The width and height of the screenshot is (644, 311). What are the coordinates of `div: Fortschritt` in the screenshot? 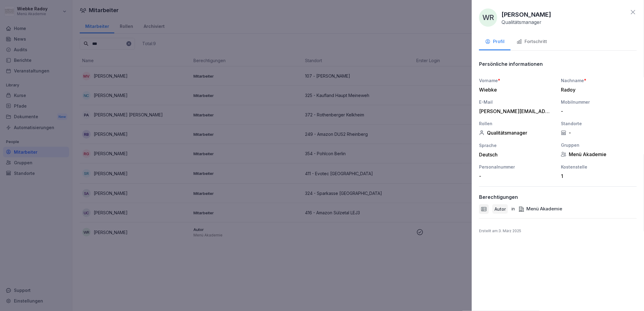 It's located at (531, 42).